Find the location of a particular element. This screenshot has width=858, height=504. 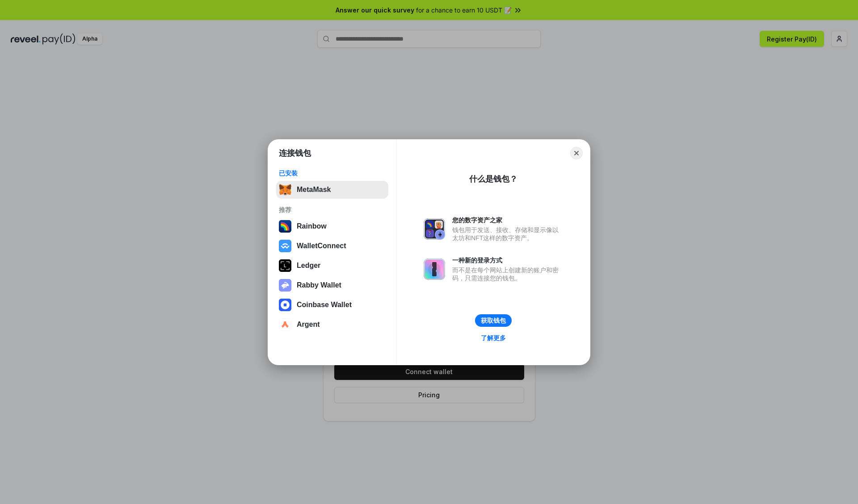

h1: 连接钱包 is located at coordinates (295, 153).